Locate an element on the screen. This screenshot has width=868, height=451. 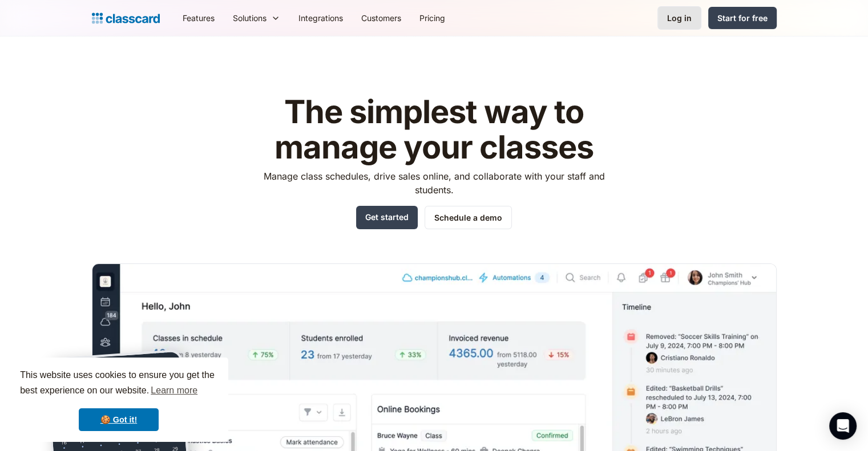
span: This website uses cookies to ensure you get the best experience on our website. is located at coordinates (119, 383).